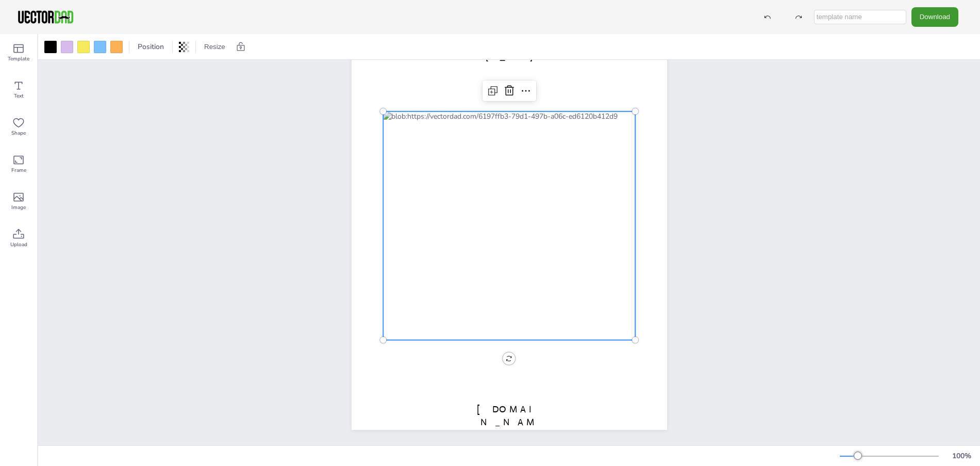  Describe the element at coordinates (935, 17) in the screenshot. I see `button: Download` at that location.